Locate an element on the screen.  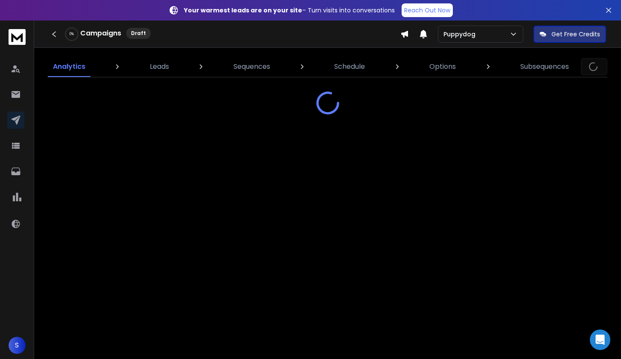
p: Leads is located at coordinates (159, 67).